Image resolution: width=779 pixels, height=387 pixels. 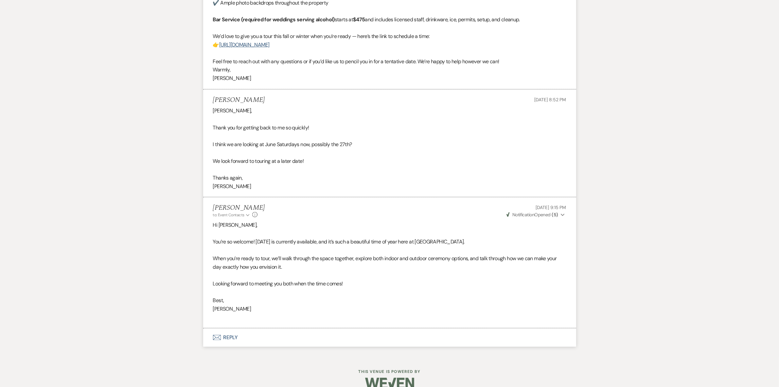 I want to click on strong: Bar Service (required for weddings serving alcohol), so click(x=274, y=19).